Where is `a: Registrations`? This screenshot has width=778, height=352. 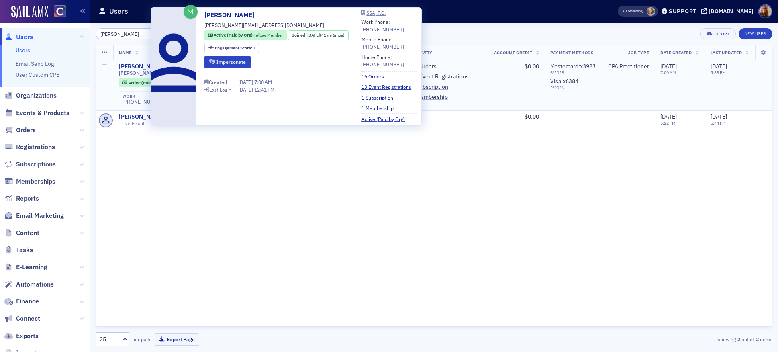 a: Registrations is located at coordinates (30, 147).